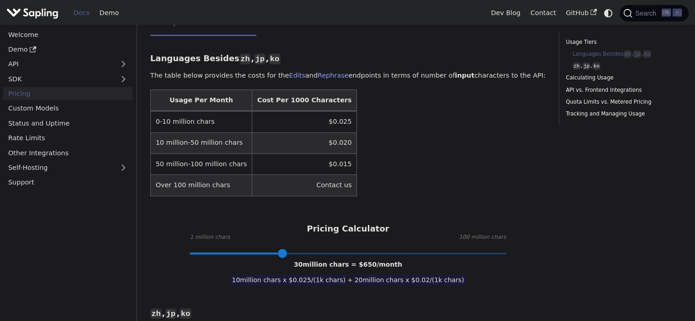  Describe the element at coordinates (348, 76) in the screenshot. I see `p: The table below provides the costs for the and endpoints in terms of number of characters to the ...` at that location.